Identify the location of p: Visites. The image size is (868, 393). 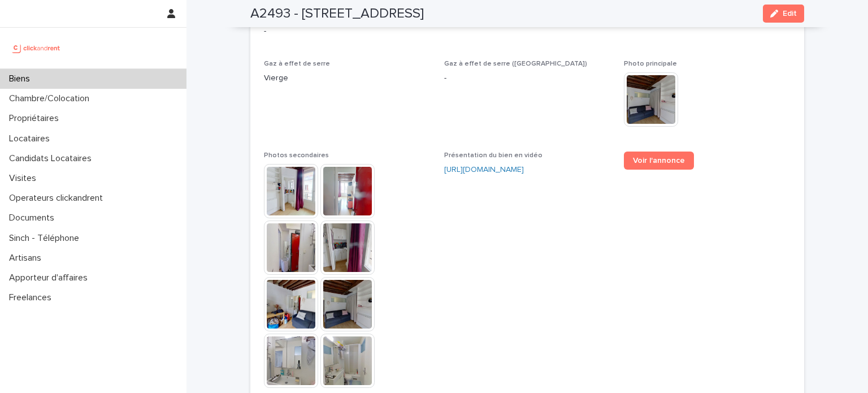
(25, 178).